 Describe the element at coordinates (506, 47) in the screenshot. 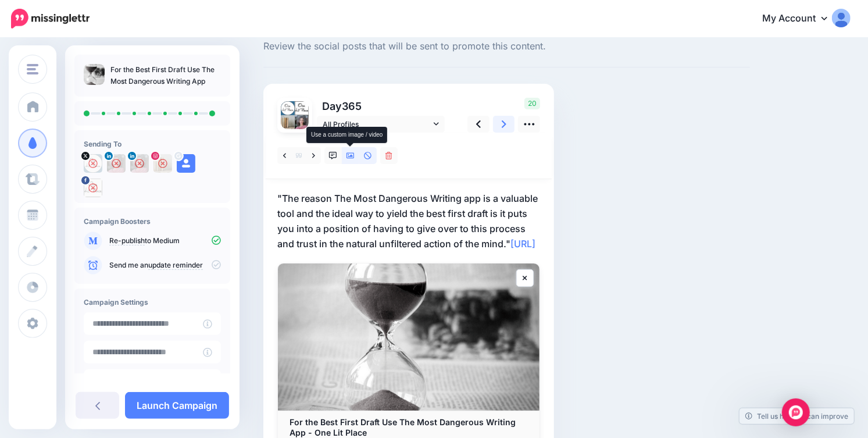

I see `span: Review the social posts that will be sent to promote this content.` at that location.